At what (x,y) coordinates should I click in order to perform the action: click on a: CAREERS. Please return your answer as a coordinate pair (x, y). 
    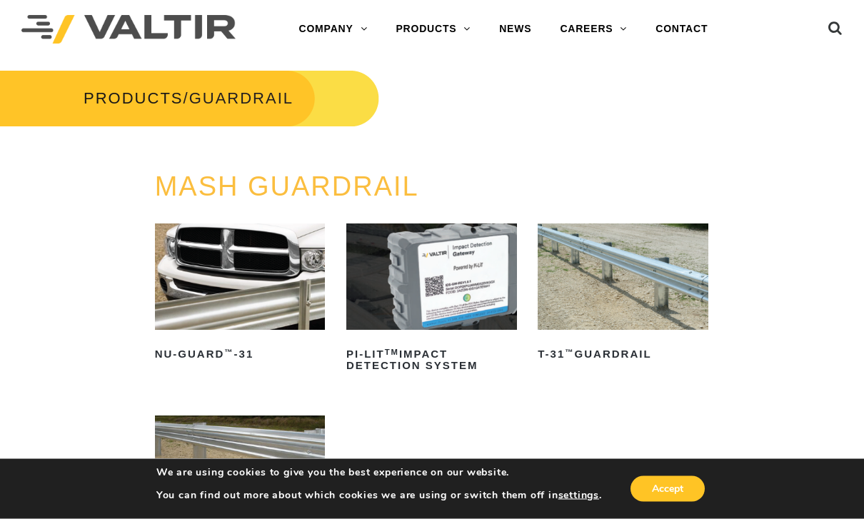
    Looking at the image, I should click on (593, 30).